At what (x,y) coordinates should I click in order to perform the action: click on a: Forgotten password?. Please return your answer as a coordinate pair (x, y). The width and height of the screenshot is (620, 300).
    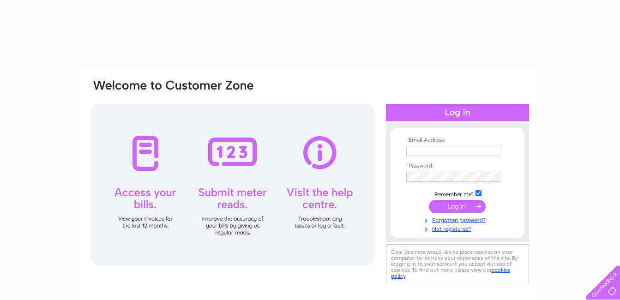
    Looking at the image, I should click on (458, 219).